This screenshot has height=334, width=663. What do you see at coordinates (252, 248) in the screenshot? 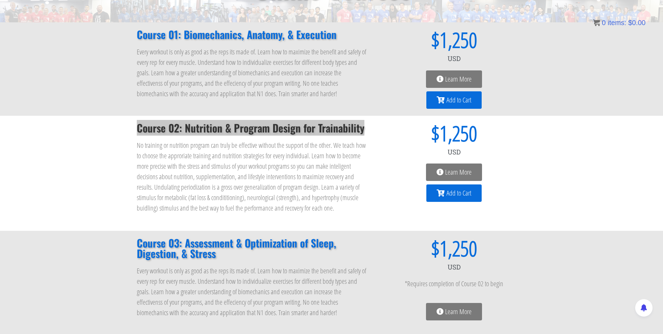
I see `h2: Course 03: Assessment & Optimization of Sleep, Digestion, & Stress` at bounding box center [252, 248].